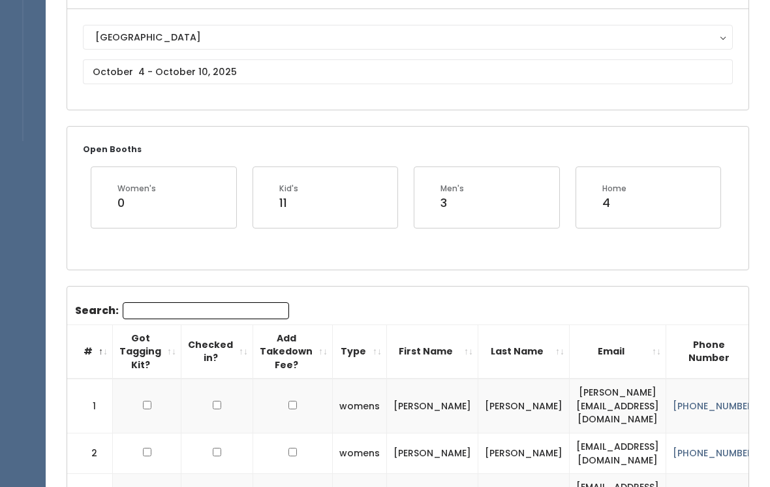  I want to click on div: 3, so click(452, 203).